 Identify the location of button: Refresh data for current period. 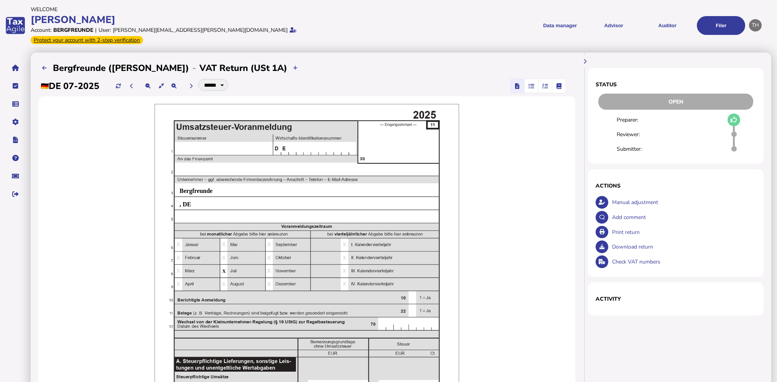
(118, 86).